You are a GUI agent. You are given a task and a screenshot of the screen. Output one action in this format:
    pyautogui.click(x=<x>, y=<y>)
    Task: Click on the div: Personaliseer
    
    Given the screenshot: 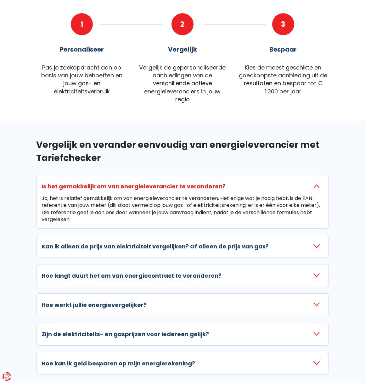 What is the action you would take?
    pyautogui.click(x=82, y=49)
    